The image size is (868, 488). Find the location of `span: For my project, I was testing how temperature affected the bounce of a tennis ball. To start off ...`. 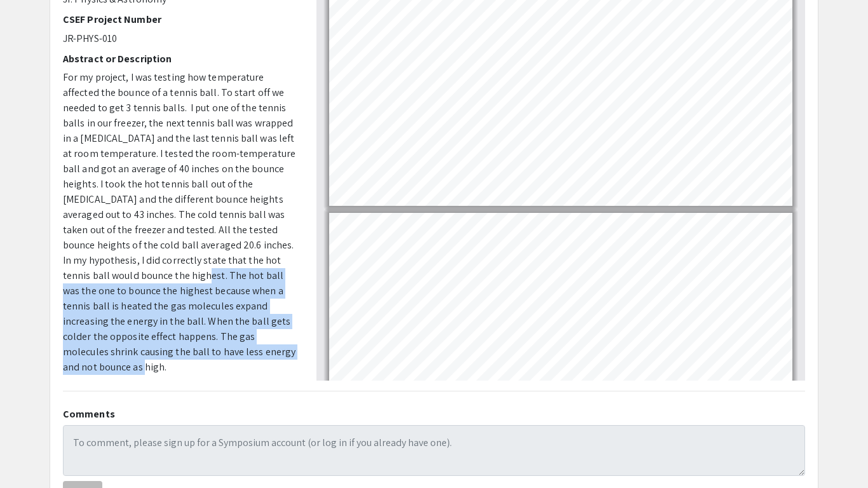

span: For my project, I was testing how temperature affected the bounce of a tennis ball. To start off ... is located at coordinates (179, 222).